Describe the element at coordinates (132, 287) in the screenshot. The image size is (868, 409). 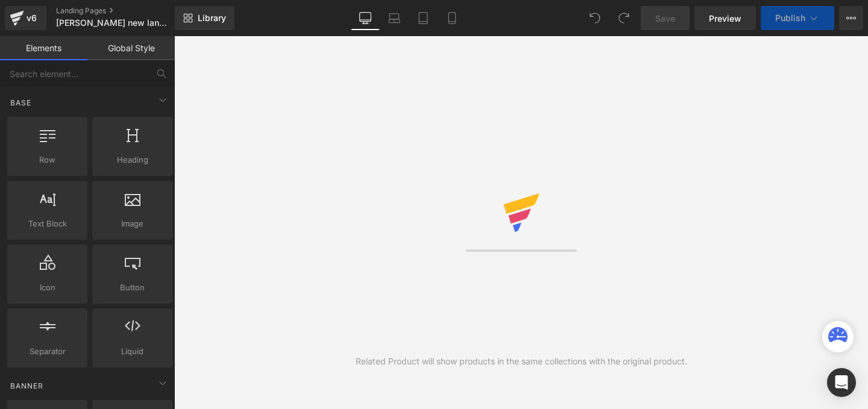
I see `span: Button` at that location.